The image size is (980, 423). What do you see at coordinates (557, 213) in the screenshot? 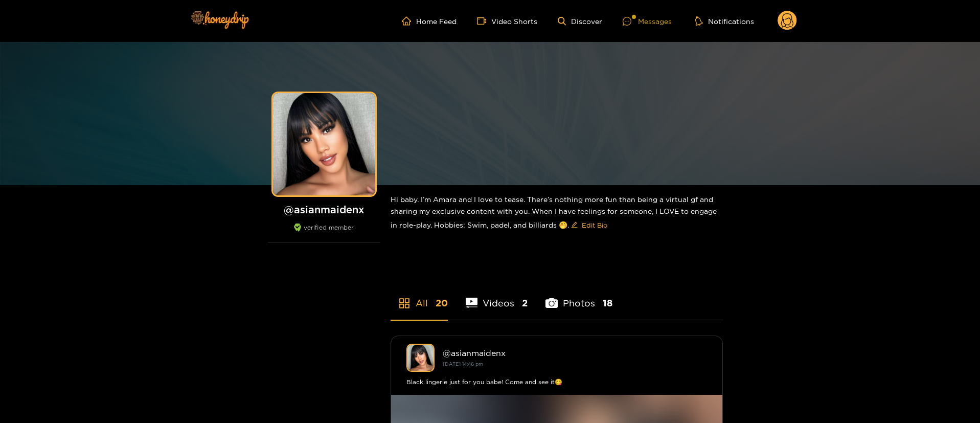
I see `div: Hi baby. I’m Amara and I love to tease. There’s nothing more fun than being a virtual gf and shar...` at bounding box center [557, 213].